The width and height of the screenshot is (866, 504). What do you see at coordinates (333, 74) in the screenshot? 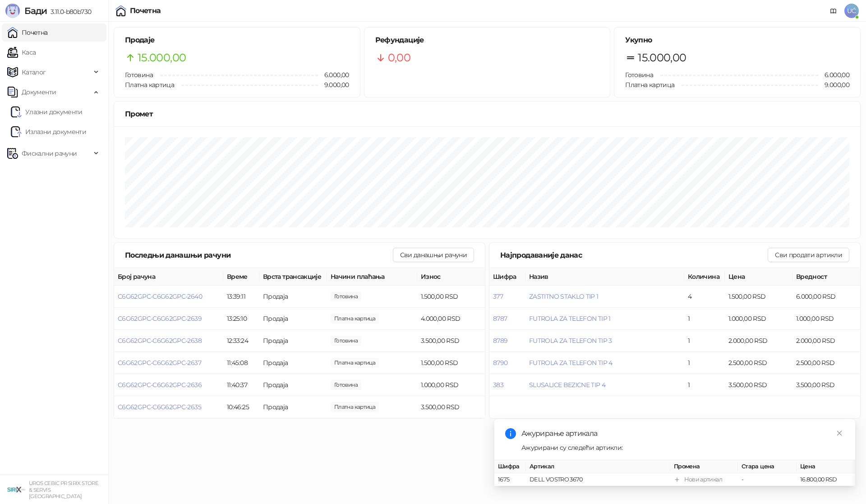
I see `span: 6.000,00` at bounding box center [333, 74].